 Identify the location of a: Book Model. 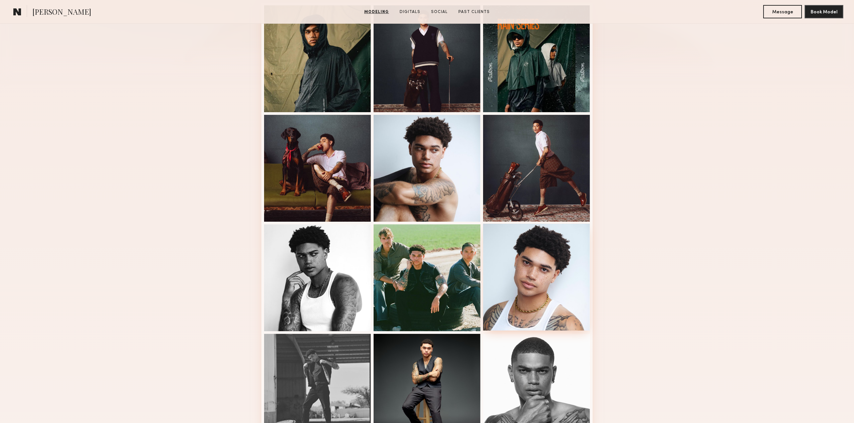
(824, 11).